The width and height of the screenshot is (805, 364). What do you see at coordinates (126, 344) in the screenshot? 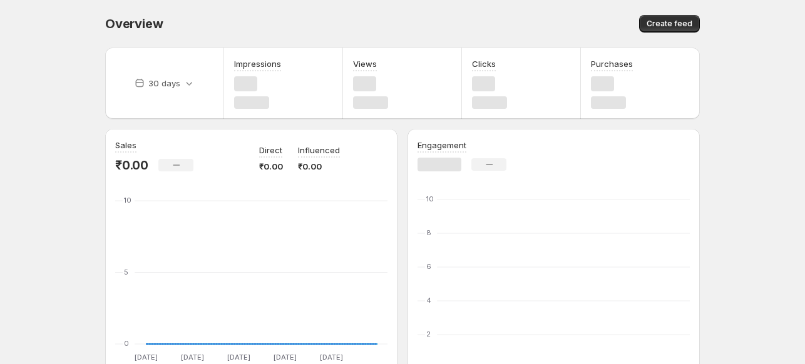
I see `text: 0` at bounding box center [126, 344].